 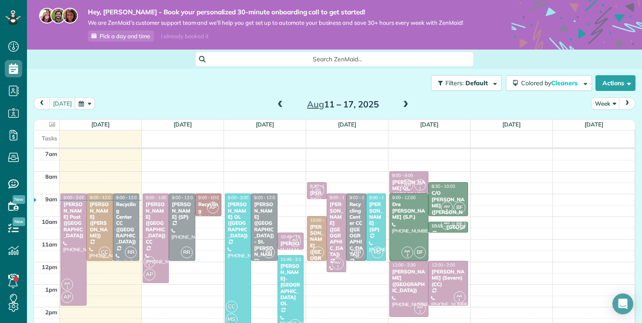 I want to click on div: Recycling Center (DEALE) CC, so click(x=208, y=217).